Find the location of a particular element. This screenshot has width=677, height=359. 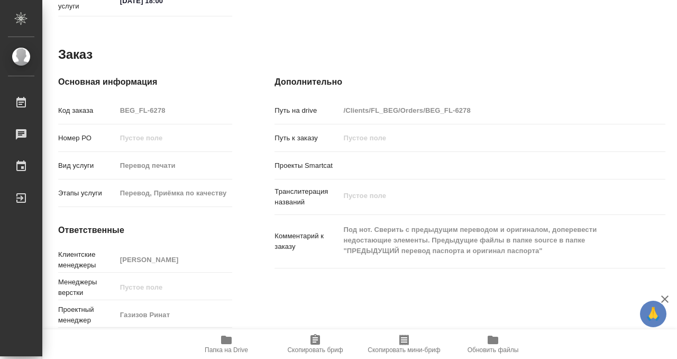

p: Этапы услуги is located at coordinates (87, 193).